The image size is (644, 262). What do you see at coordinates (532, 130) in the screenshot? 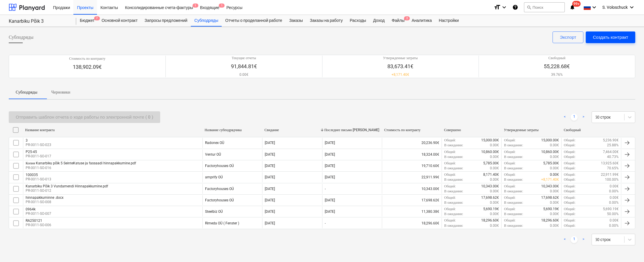
I see `div: Утвержденные затраты` at bounding box center [532, 130].